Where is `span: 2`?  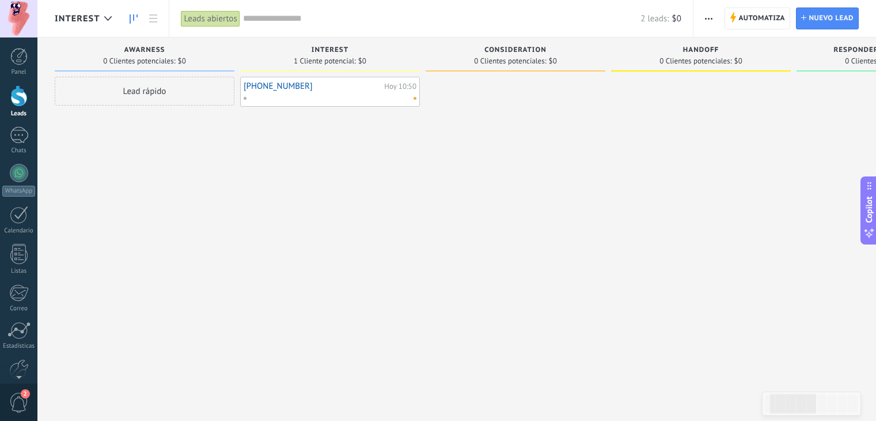
span: 2 is located at coordinates (25, 394).